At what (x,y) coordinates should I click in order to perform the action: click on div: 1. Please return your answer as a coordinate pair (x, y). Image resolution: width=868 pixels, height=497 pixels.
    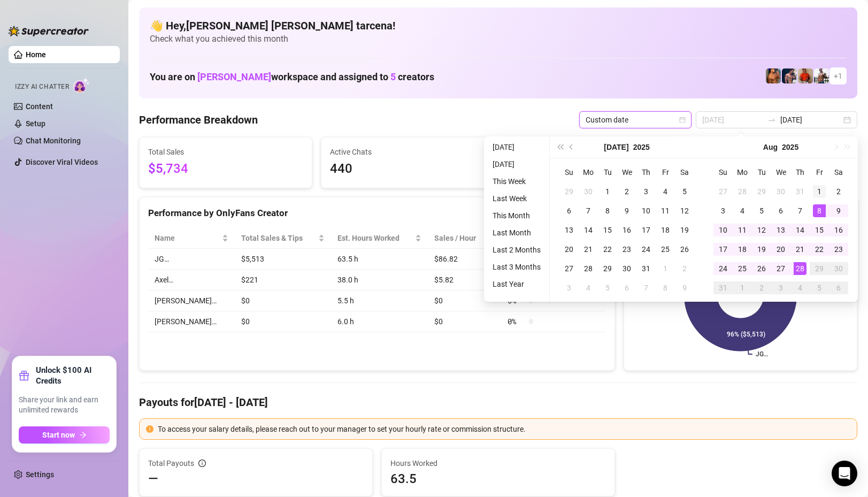
    Looking at the image, I should click on (665, 269).